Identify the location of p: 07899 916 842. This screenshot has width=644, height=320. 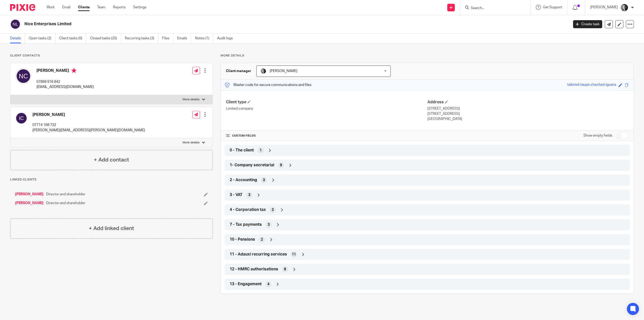
(65, 82).